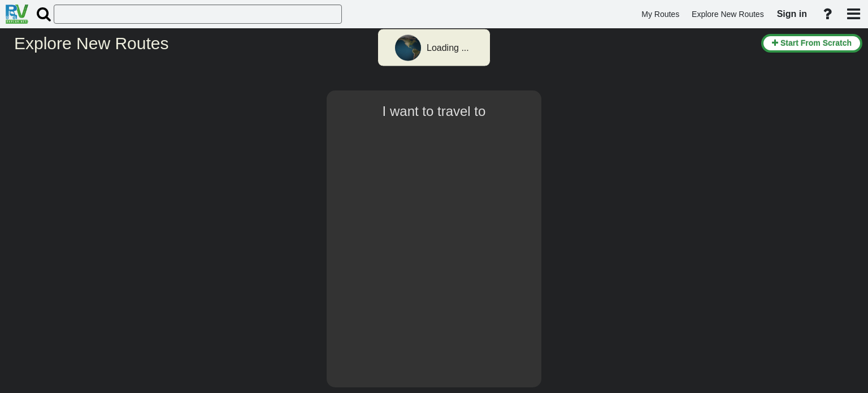 Image resolution: width=868 pixels, height=393 pixels. I want to click on button: Start From Scratch, so click(812, 43).